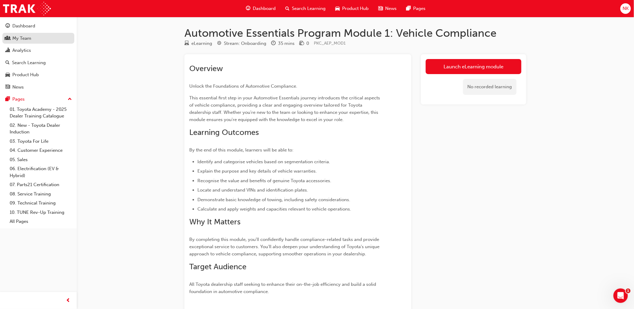 This screenshot has width=634, height=309. Describe the element at coordinates (285, 109) in the screenshot. I see `span: This essential first step in your Automotive Essentials journey introduces the critical aspects o...` at that location.